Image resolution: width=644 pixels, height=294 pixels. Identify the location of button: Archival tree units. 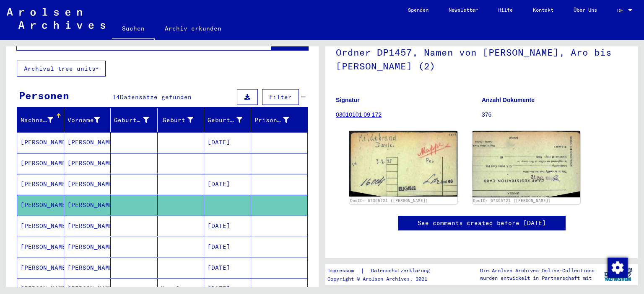
(61, 69).